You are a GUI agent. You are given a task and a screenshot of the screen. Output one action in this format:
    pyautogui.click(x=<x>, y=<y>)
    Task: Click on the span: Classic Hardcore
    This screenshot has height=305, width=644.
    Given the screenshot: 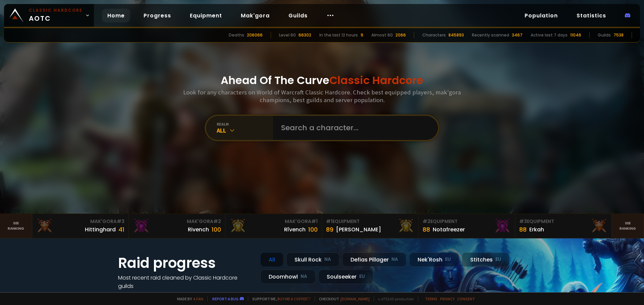 What is the action you would take?
    pyautogui.click(x=376, y=80)
    